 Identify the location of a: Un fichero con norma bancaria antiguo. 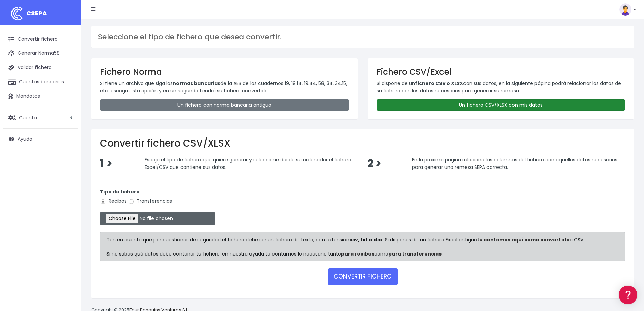
(224, 105).